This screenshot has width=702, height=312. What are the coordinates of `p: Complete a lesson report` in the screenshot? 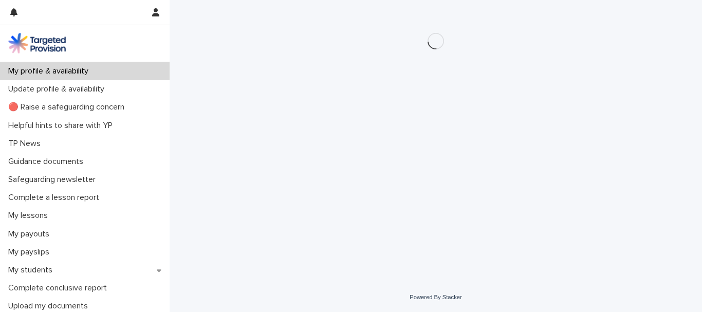 It's located at (55, 197).